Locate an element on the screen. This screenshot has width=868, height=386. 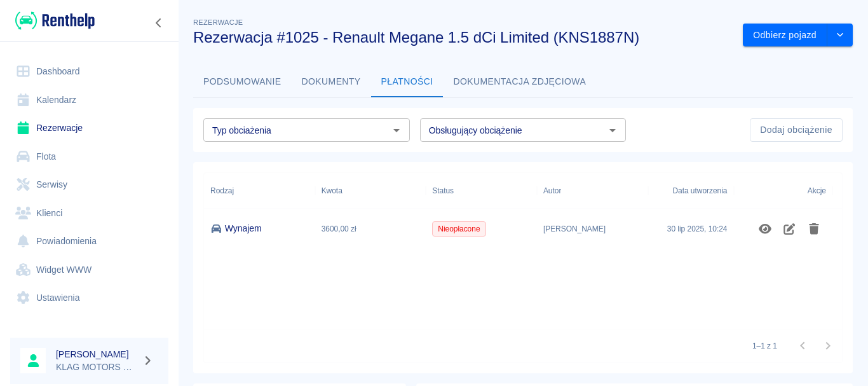
button: Edytuj obciążenie is located at coordinates (790, 229).